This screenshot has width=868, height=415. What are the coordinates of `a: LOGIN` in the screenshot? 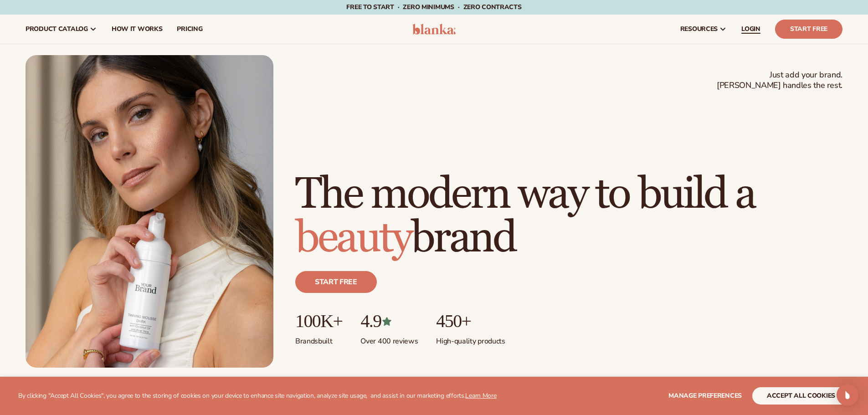 It's located at (751, 29).